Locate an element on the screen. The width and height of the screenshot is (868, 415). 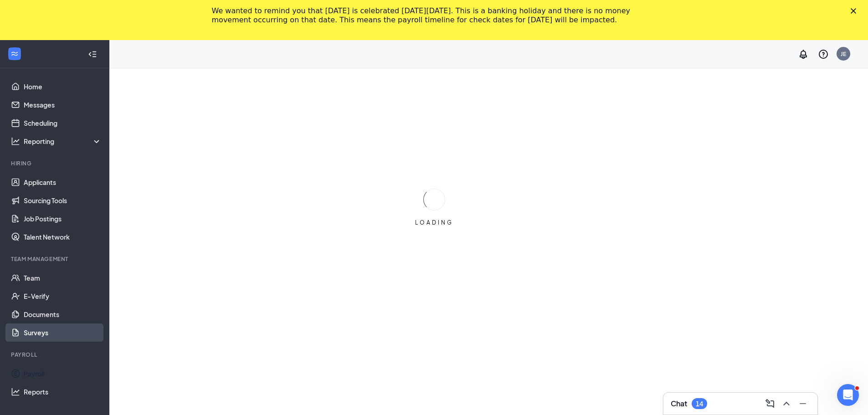
div: Hiring is located at coordinates (55, 163).